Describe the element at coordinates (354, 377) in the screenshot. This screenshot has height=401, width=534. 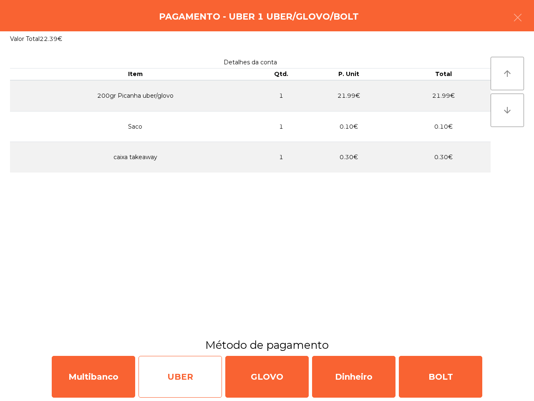
I see `div: Dinheiro` at that location.